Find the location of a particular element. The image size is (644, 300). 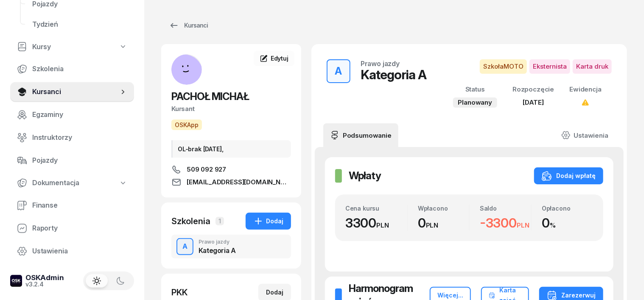

h2: Wpłaty is located at coordinates (365, 176).